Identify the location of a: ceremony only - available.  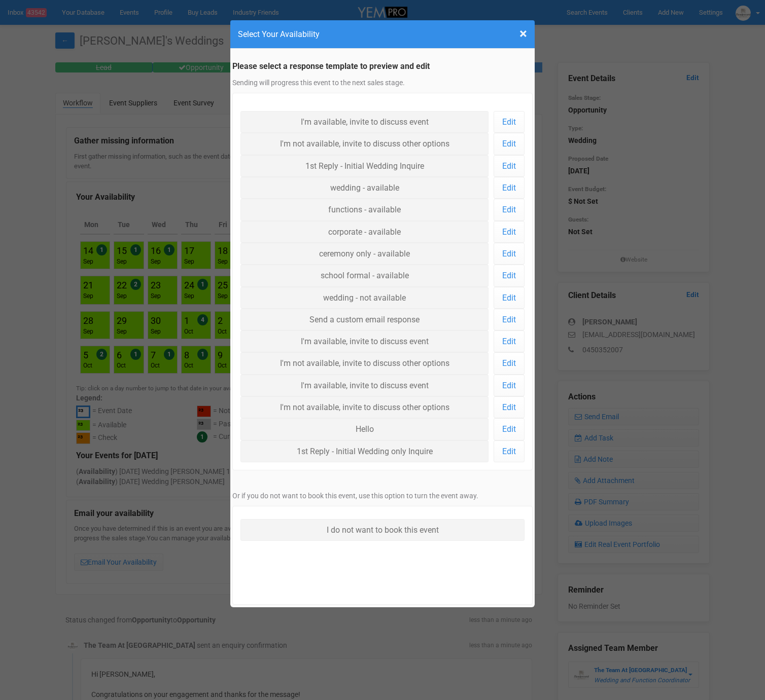
(364, 253).